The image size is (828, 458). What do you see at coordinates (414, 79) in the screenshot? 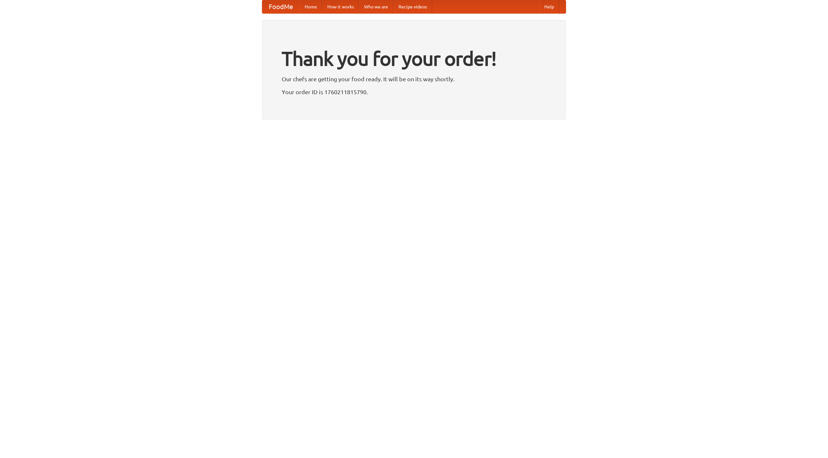
I see `p: Our chefs are getting your food ready. It will be on its way shortly.` at bounding box center [414, 79].